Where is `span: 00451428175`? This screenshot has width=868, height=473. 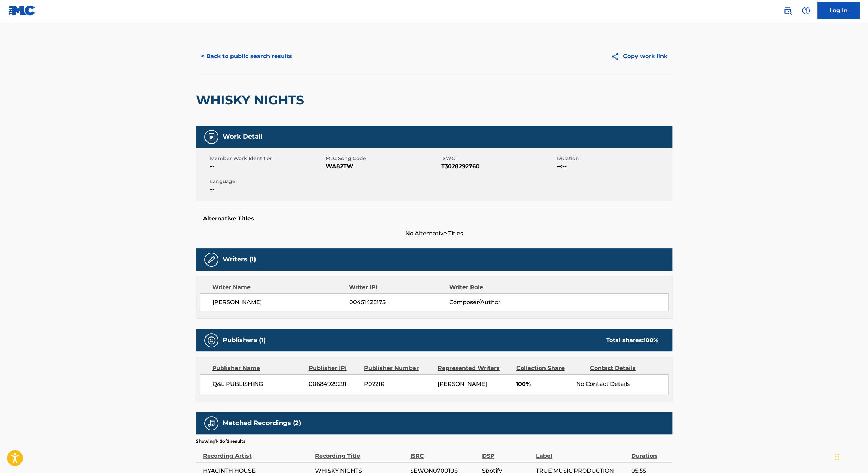
span: 00451428175 is located at coordinates (399, 302).